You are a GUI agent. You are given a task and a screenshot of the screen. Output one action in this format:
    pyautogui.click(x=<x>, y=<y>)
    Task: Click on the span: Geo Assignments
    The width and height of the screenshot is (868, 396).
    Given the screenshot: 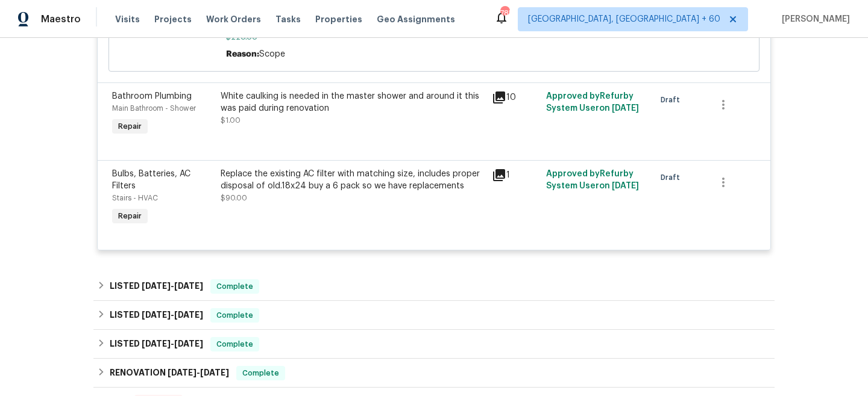 What is the action you would take?
    pyautogui.click(x=416, y=20)
    